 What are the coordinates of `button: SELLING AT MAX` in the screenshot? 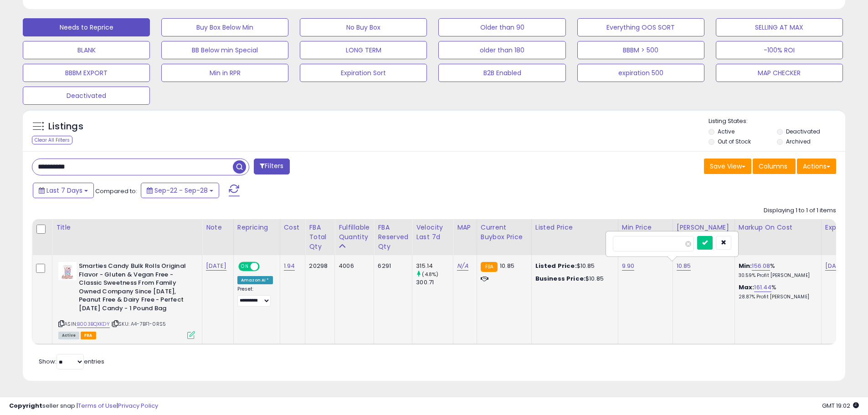 It's located at (779, 27).